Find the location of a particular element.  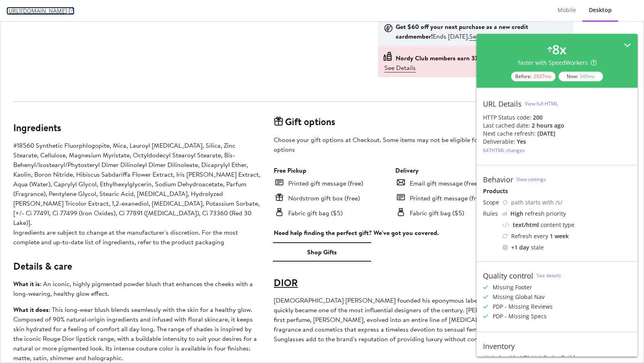

div: Deliverable: is located at coordinates (499, 141).